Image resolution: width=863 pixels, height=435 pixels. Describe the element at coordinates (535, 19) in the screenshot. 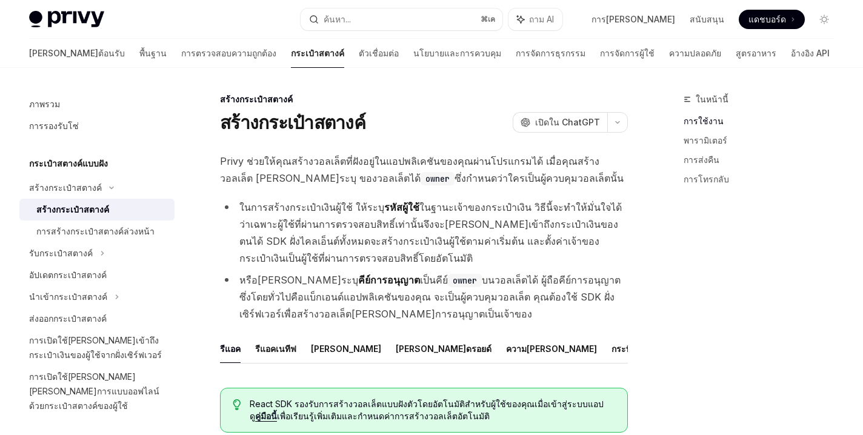

I see `button: ถาม AI` at that location.